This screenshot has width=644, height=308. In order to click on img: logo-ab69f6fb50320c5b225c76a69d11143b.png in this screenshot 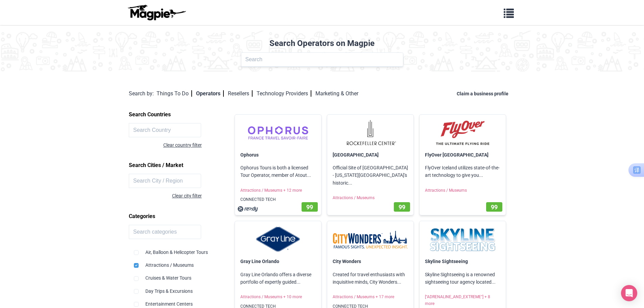, I will do `click(156, 12)`.